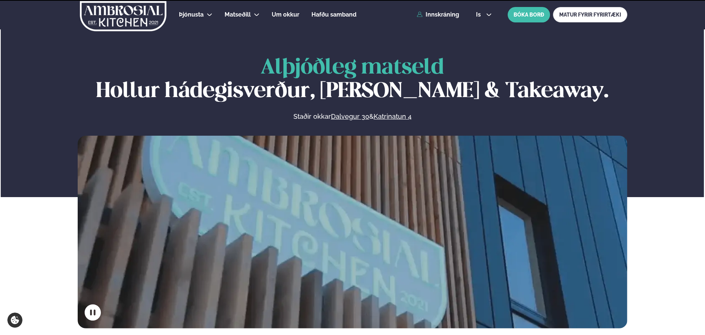  Describe the element at coordinates (529, 15) in the screenshot. I see `button: BÓKA BORÐ` at that location.